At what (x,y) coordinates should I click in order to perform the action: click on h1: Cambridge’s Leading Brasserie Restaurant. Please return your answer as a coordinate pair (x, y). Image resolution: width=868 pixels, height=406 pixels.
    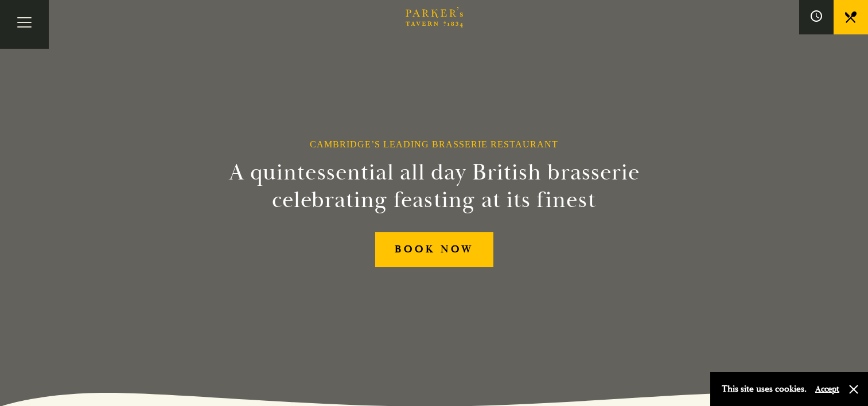
    Looking at the image, I should click on (434, 144).